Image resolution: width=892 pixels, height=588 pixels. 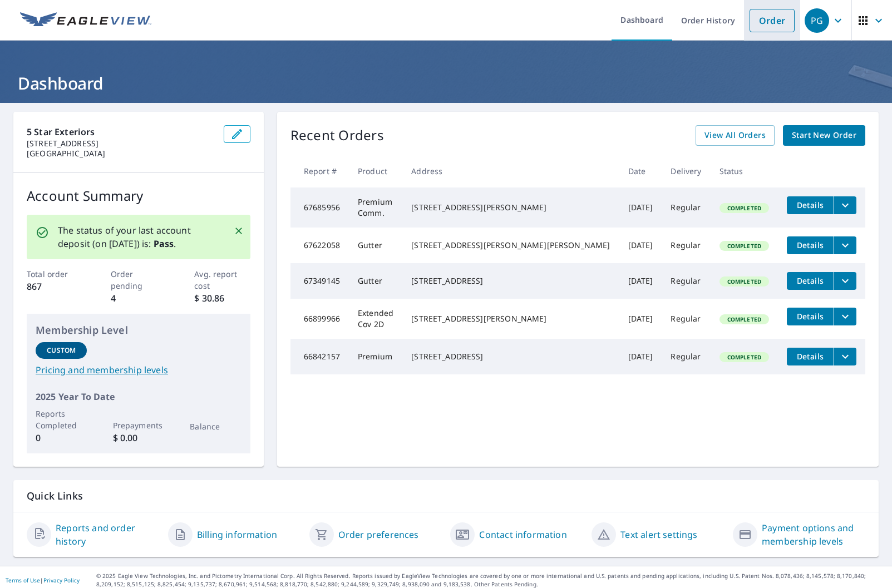 What do you see at coordinates (376, 319) in the screenshot?
I see `td: Extended Cov 2D` at bounding box center [376, 319].